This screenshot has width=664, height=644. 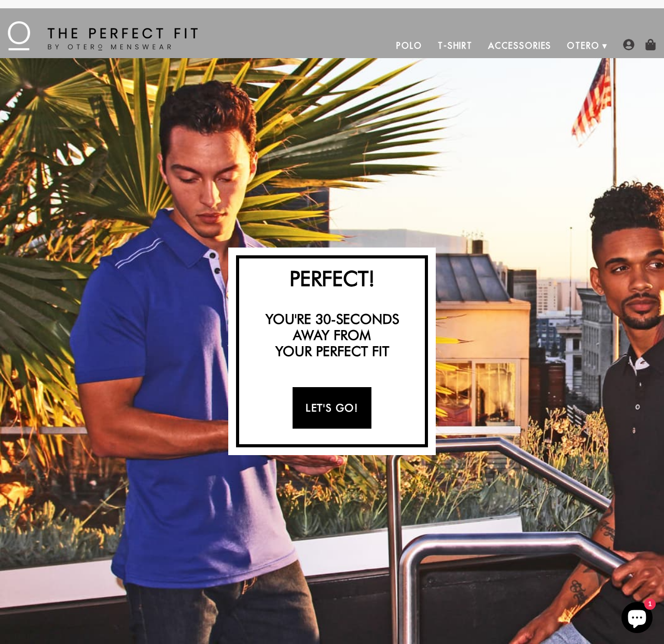 What do you see at coordinates (455, 45) in the screenshot?
I see `a: T-Shirt` at bounding box center [455, 45].